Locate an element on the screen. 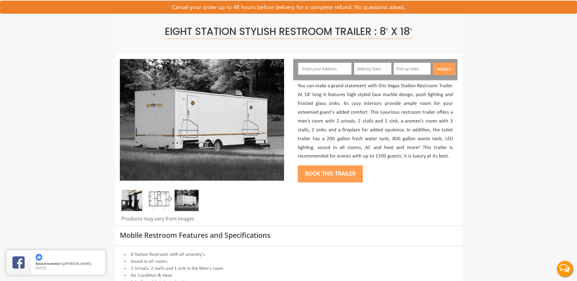  input: Pick up Date is located at coordinates (412, 69).